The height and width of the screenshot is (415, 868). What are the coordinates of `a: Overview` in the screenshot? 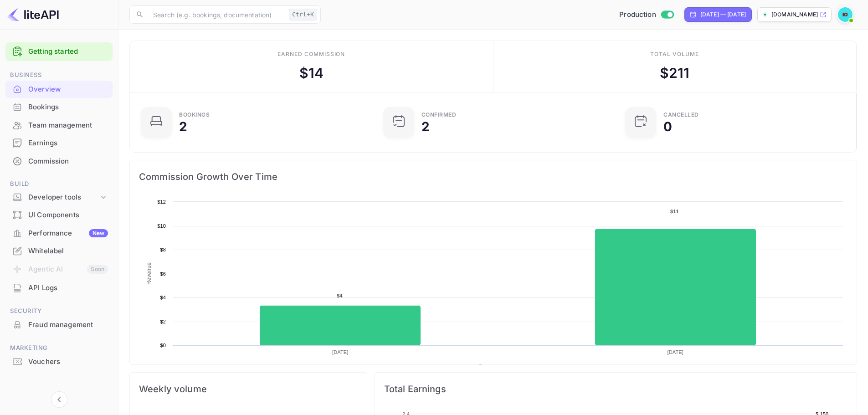 It's located at (59, 89).